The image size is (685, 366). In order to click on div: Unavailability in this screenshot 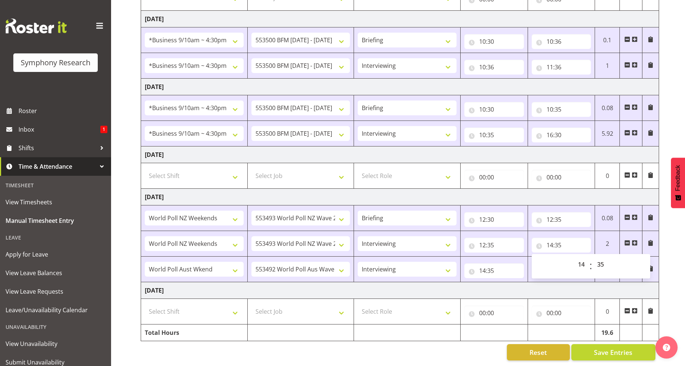, I will do `click(56, 326)`.